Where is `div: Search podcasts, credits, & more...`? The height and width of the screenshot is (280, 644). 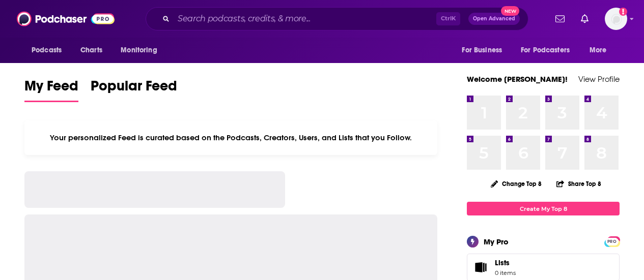
div: Search podcasts, credits, & more... is located at coordinates (337, 19).